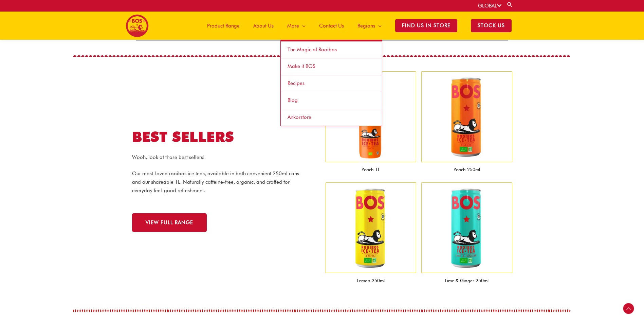 This screenshot has width=644, height=324. Describe the element at coordinates (263, 26) in the screenshot. I see `span: About Us` at that location.